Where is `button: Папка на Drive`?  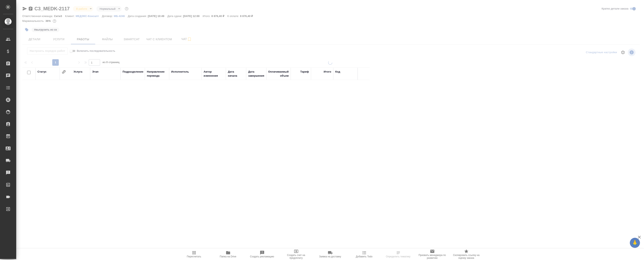 button: Папка на Drive is located at coordinates (228, 255).